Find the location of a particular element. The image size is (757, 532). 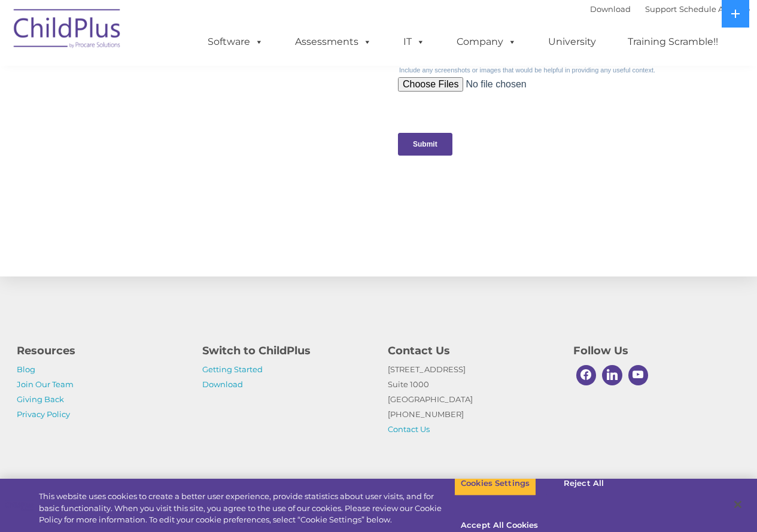

a: Schedule A Demo is located at coordinates (715, 9).